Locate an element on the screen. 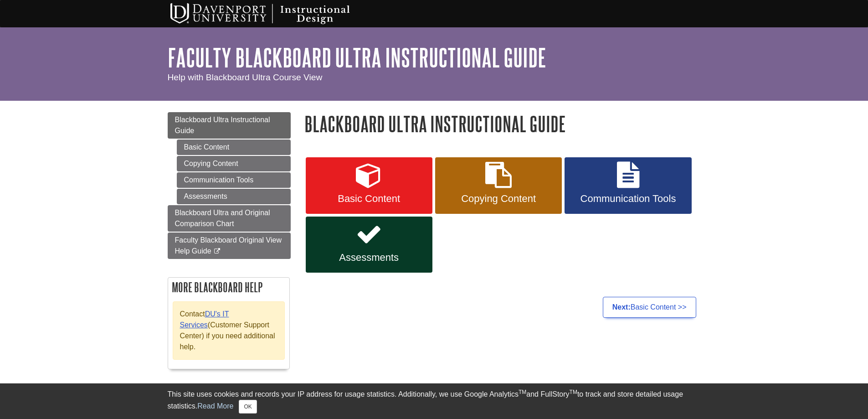 The image size is (868, 419). span: Communication Tools is located at coordinates (628, 199).